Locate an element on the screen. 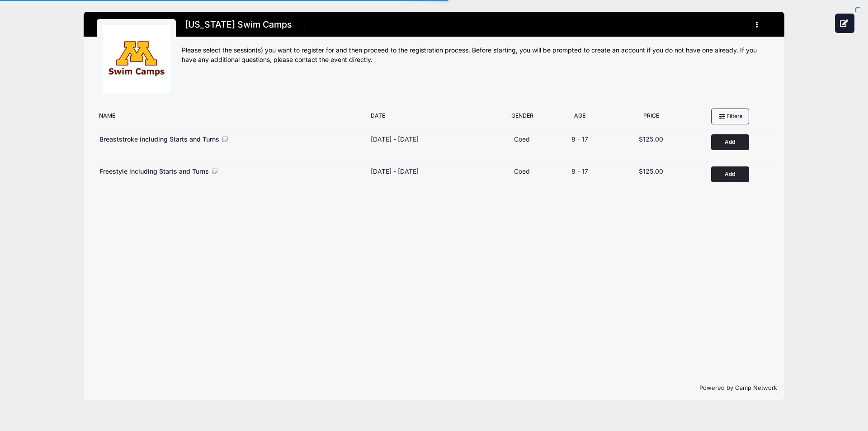 The width and height of the screenshot is (868, 431). img: logo is located at coordinates (137, 59).